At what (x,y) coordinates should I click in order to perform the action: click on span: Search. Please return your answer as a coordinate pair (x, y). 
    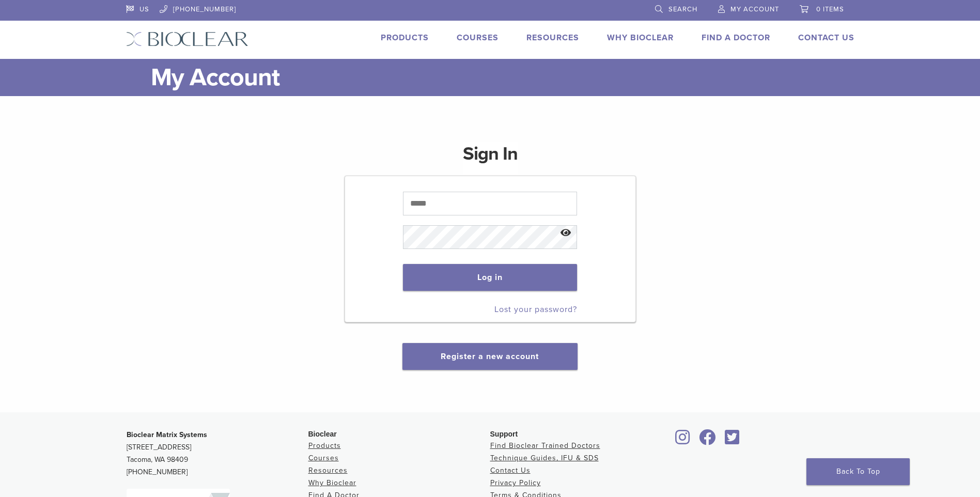
    Looking at the image, I should click on (683, 9).